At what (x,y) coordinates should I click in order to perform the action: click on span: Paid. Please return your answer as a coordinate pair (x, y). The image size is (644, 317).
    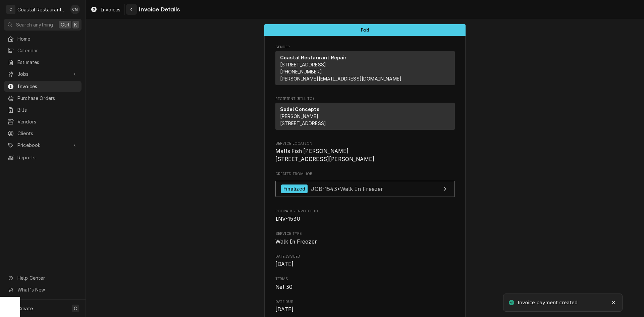
    Looking at the image, I should click on (365, 30).